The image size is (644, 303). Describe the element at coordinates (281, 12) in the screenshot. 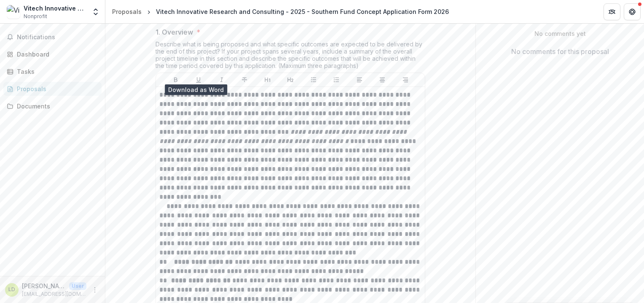

I see `nav: breadcrumb` at that location.